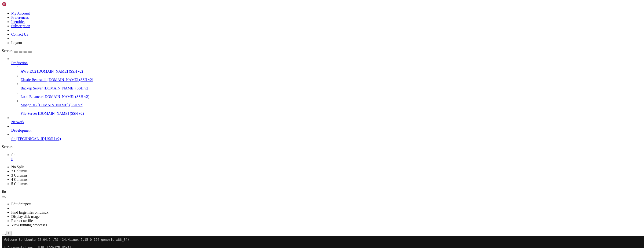 The height and width of the screenshot is (248, 644). Describe the element at coordinates (293, 60) in the screenshot. I see `x-row: just raised the bar for easy, resilient and secure K8s cluster deployment.` at that location.